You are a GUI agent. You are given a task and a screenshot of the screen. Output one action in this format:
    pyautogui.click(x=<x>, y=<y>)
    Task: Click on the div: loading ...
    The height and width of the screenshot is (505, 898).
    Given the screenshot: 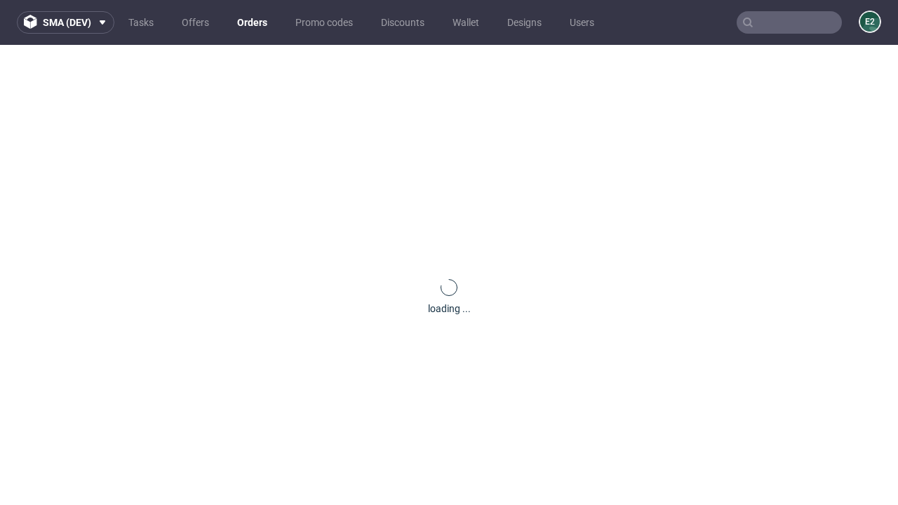 What is the action you would take?
    pyautogui.click(x=449, y=309)
    